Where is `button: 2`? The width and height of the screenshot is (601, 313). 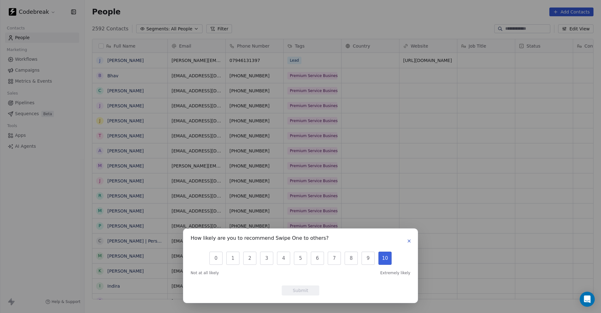
button: 2 is located at coordinates (250, 258).